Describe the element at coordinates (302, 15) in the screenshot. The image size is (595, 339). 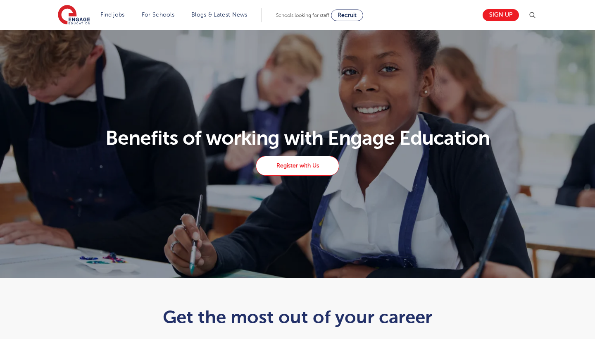
I see `span: Schools looking for staff` at that location.